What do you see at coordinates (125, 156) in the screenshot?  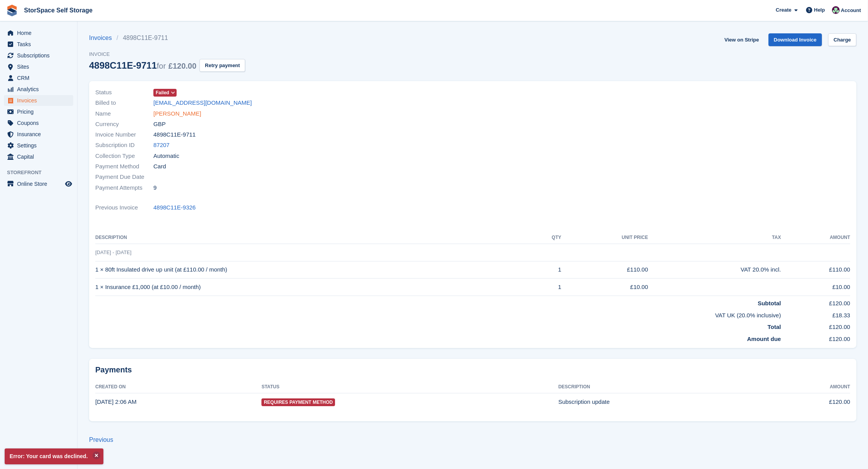 I see `span: Collection Type` at bounding box center [125, 156].